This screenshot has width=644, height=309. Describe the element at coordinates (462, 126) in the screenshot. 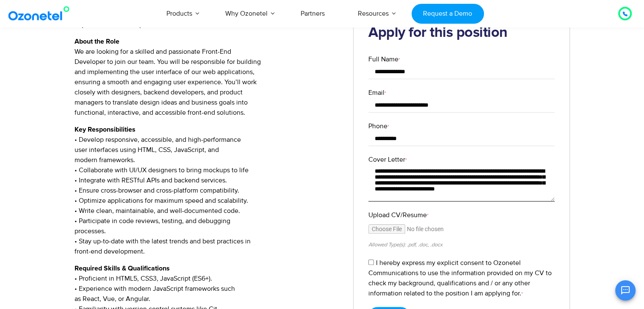

I see `label: Phone` at that location.